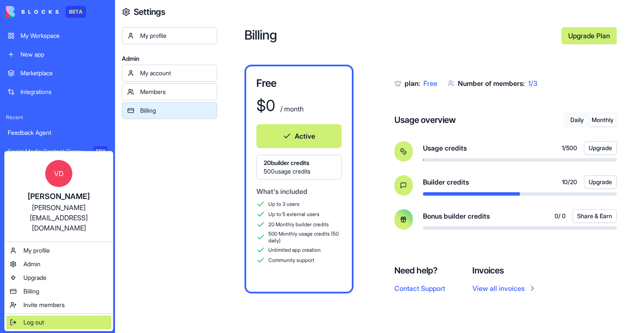 The width and height of the screenshot is (644, 333). What do you see at coordinates (101, 151) in the screenshot?
I see `div: TRY` at bounding box center [101, 151].